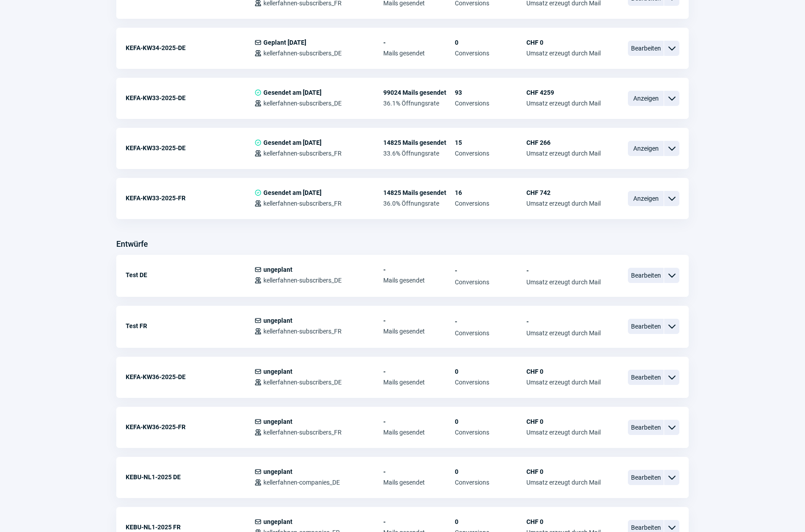 This screenshot has width=805, height=532. Describe the element at coordinates (190, 48) in the screenshot. I see `div: KEFA-KW34-2025-DE` at that location.